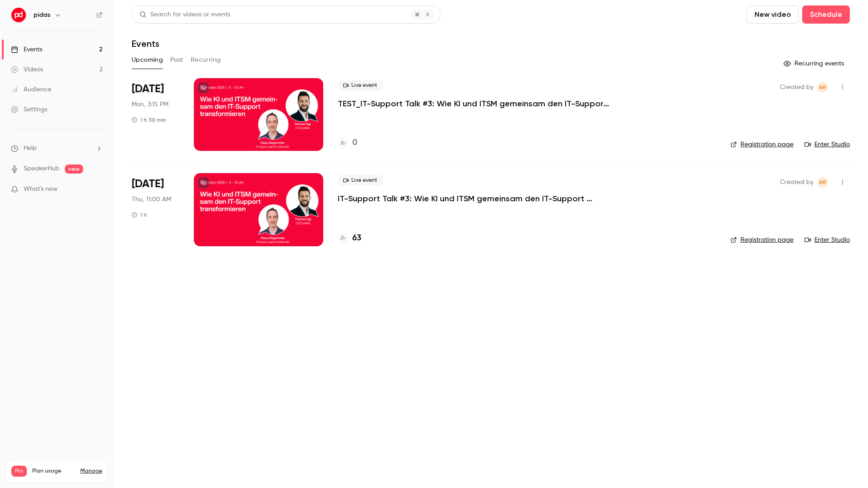 The height and width of the screenshot is (488, 868). I want to click on div: Oct 2 Thu, 11:00 AM (Europe/Berlin), so click(155, 209).